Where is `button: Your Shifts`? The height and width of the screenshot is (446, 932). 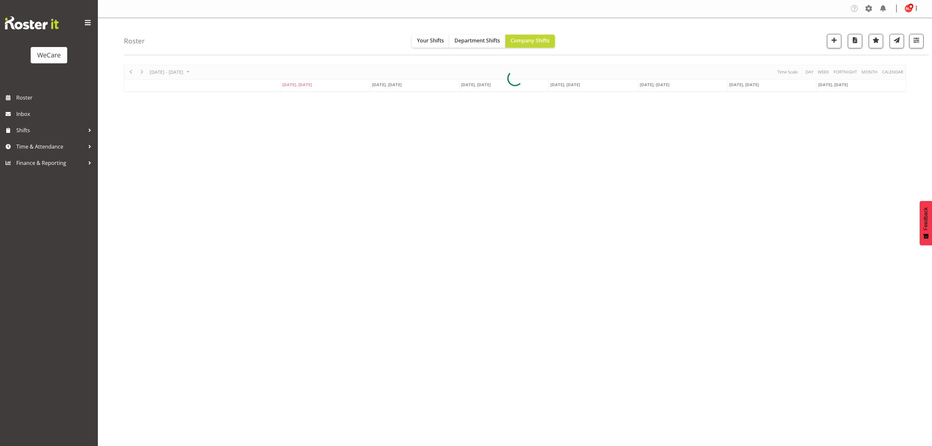 button: Your Shifts is located at coordinates (430, 41).